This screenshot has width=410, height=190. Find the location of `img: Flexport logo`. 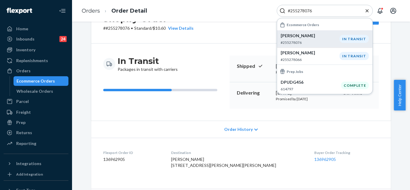

img: Flexport logo is located at coordinates (19, 11).